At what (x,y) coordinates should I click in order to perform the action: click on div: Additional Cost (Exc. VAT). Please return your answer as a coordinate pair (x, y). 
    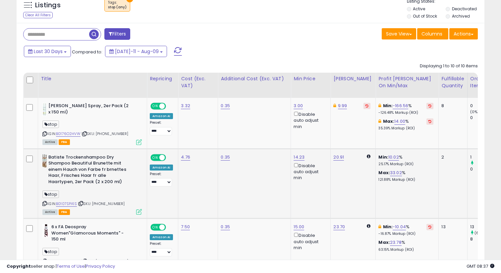
    Looking at the image, I should click on (254, 79).